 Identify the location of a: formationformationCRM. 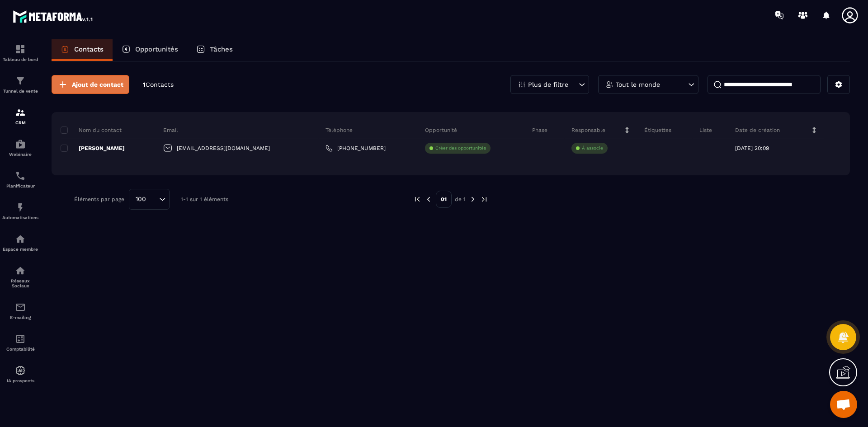
(20, 116).